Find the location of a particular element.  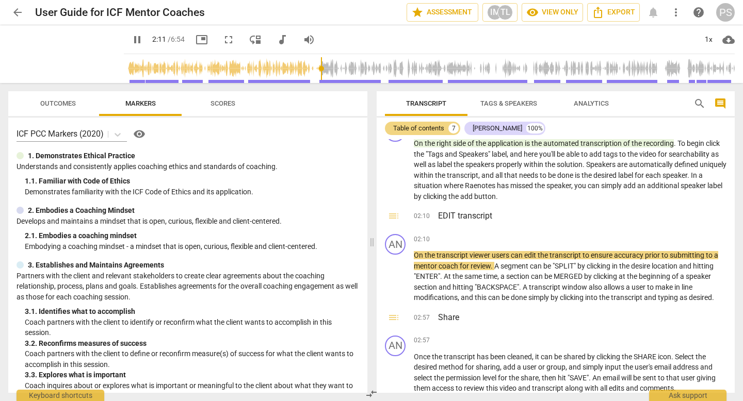

span: label is located at coordinates (627, 175).